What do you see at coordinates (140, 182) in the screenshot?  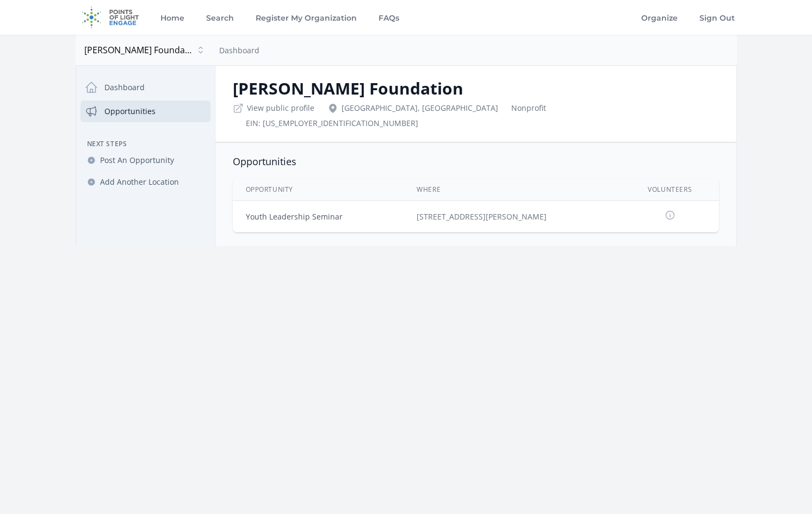 I see `span: Add Another Location` at bounding box center [140, 182].